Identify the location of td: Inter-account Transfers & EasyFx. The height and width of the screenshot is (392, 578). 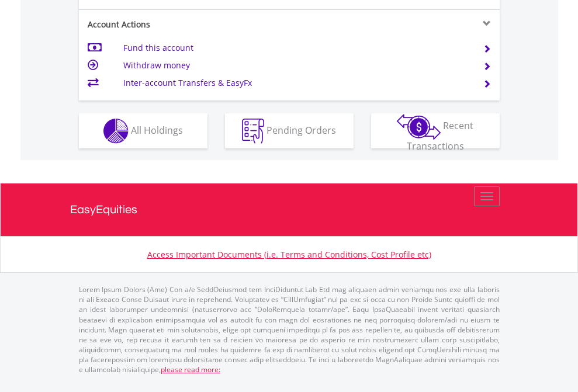
(296, 83).